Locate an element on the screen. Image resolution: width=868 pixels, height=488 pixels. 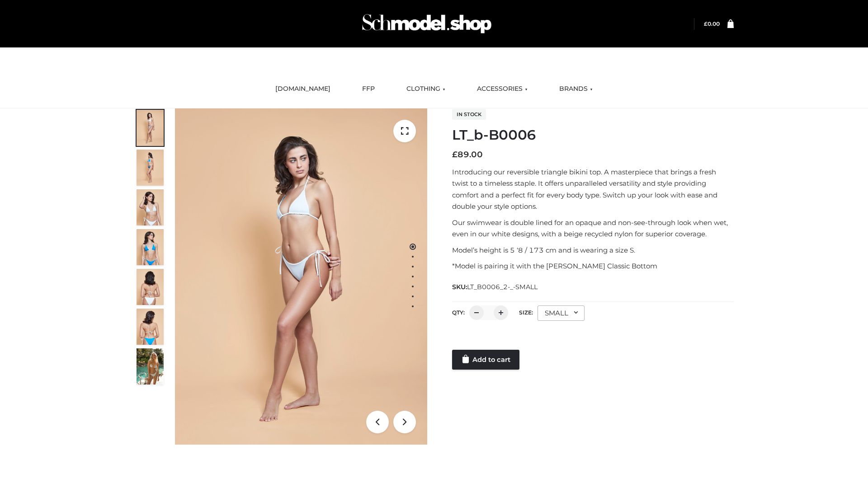
img: ArielClassicBikiniTop_CloudNine_AzureSky_OW114ECO_7-scaled.jpg is located at coordinates (150, 287).